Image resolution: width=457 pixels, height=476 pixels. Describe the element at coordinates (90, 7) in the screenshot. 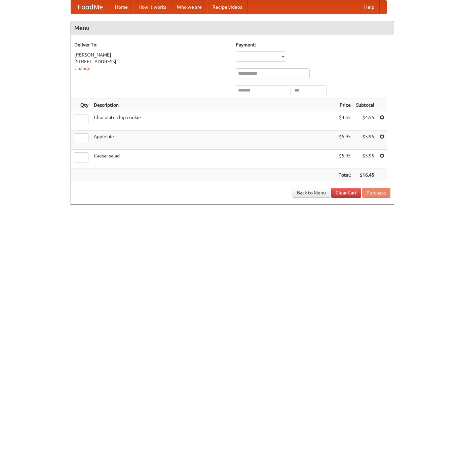

I see `a: FoodMe` at that location.